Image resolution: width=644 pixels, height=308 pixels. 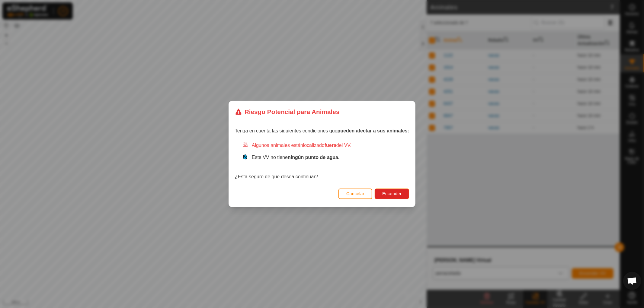 I want to click on span: Tenga en cuenta las siguientes condiciones que, so click(x=322, y=131).